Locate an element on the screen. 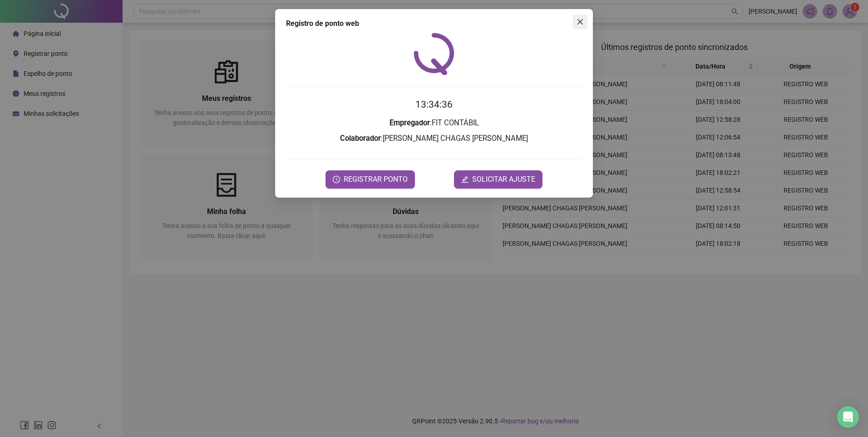  button: Close is located at coordinates (580, 22).